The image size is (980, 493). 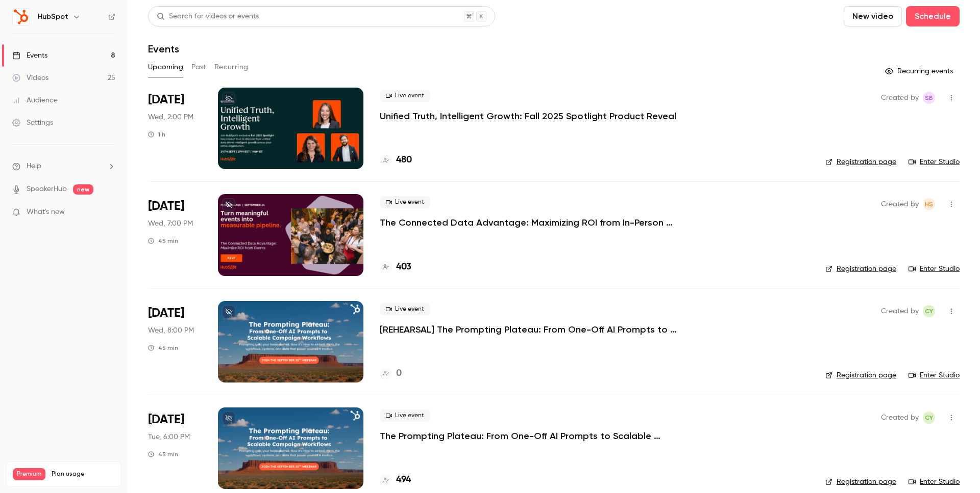 I want to click on div: Sep 30 Tue, 1:00 PM (America/New York), so click(x=174, y=448).